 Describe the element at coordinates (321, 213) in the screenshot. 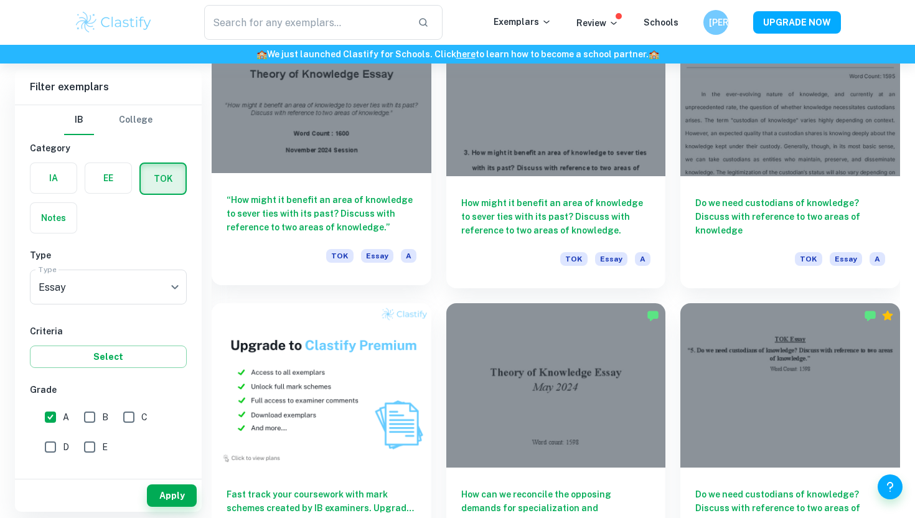

I see `h6: “How might it benefit an area of knowledge to sever ties with its past? Discuss with reference to...` at that location.